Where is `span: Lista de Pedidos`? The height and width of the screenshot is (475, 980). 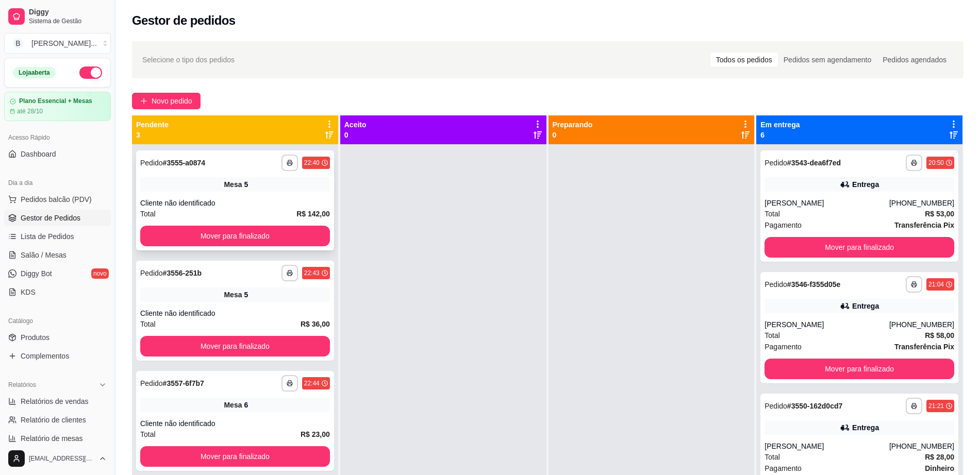
span: Lista de Pedidos is located at coordinates (48, 236).